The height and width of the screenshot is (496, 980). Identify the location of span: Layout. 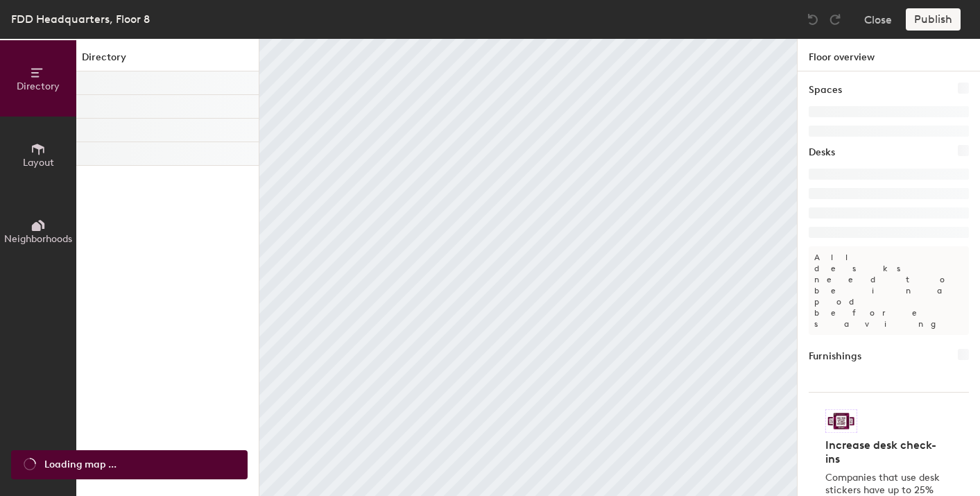
(38, 162).